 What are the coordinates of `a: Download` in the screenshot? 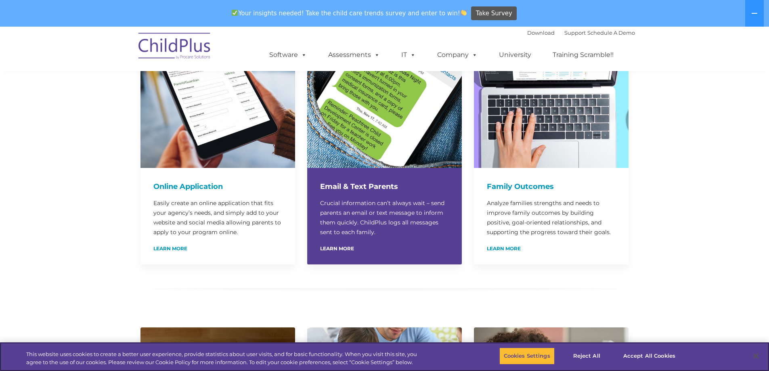 It's located at (541, 33).